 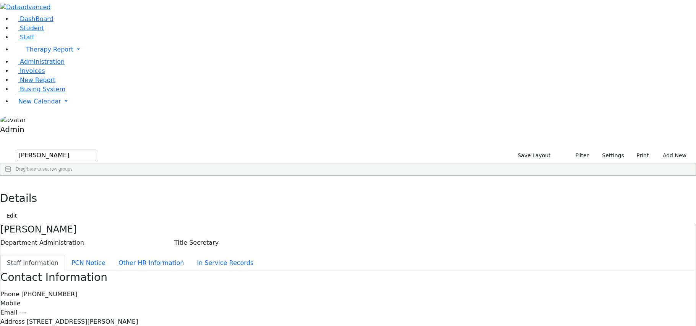 What do you see at coordinates (9, 313) in the screenshot?
I see `label: Email` at bounding box center [9, 313].